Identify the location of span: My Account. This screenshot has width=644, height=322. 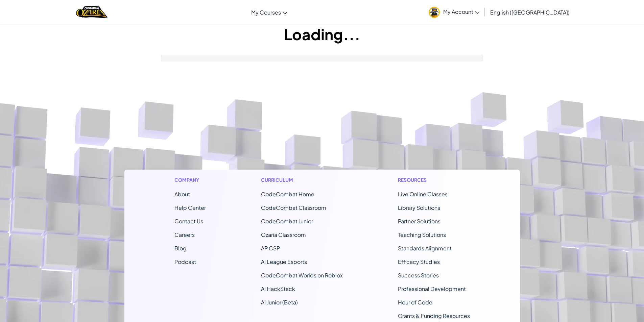
(461, 11).